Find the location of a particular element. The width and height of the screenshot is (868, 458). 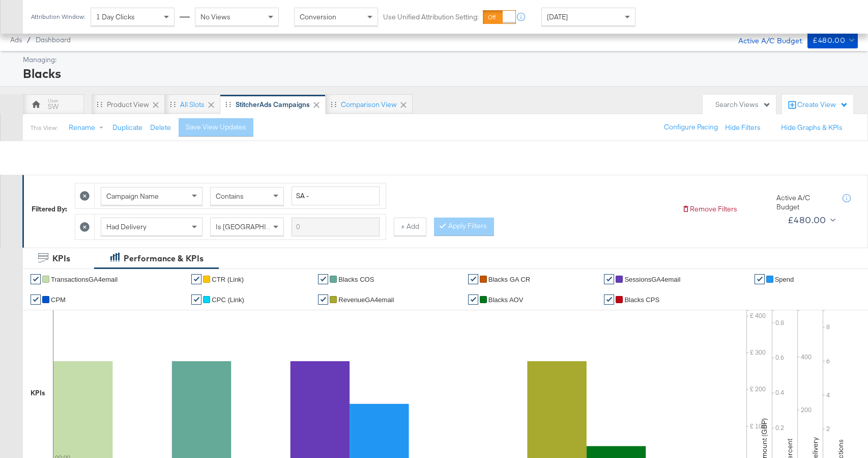

div: Create View is located at coordinates (823, 105).